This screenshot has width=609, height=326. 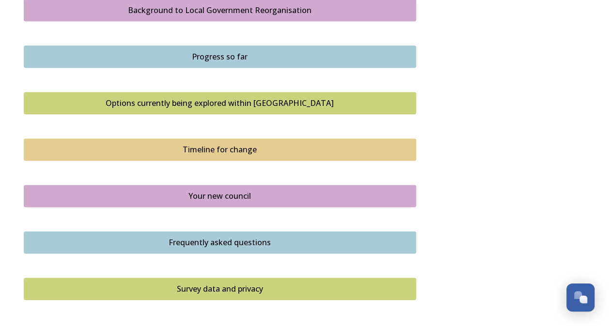 I want to click on button: Survey data and privacy, so click(x=220, y=289).